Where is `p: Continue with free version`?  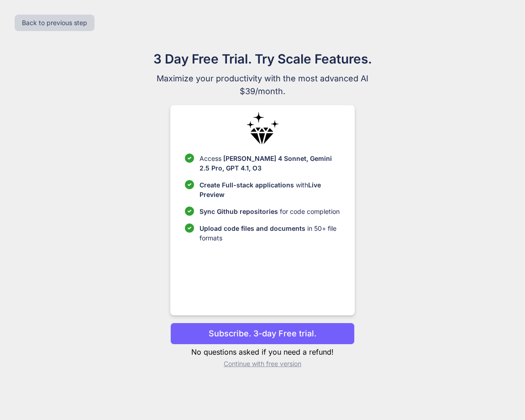 p: Continue with free version is located at coordinates (262, 364).